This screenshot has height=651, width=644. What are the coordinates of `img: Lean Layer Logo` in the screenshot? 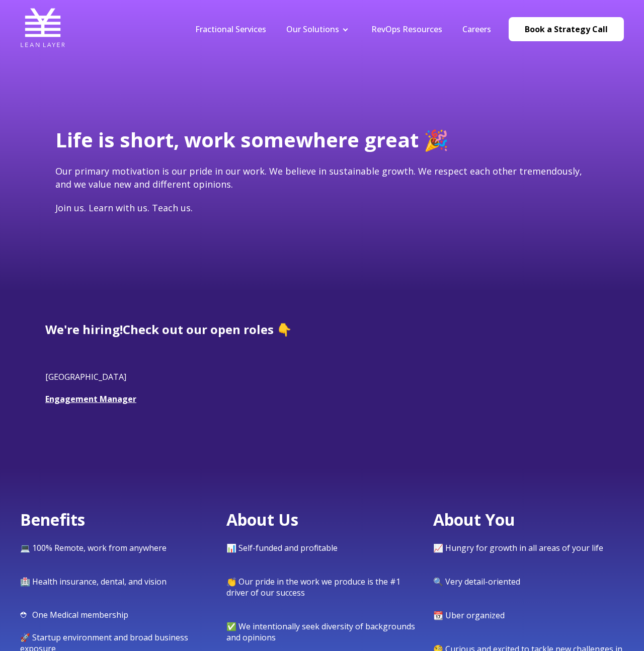 It's located at (43, 28).